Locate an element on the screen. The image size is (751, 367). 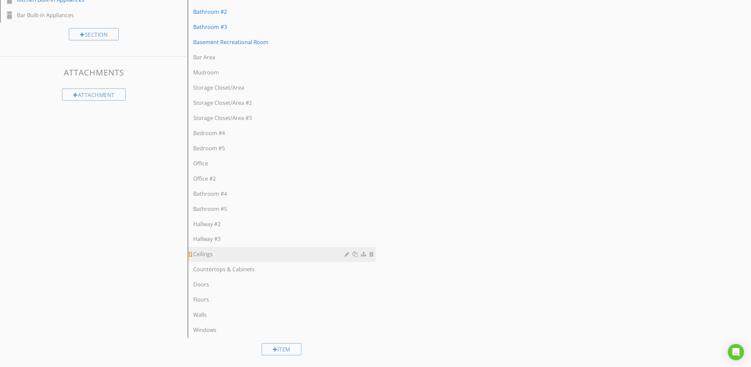
div: Hallway #2 is located at coordinates (270, 224).